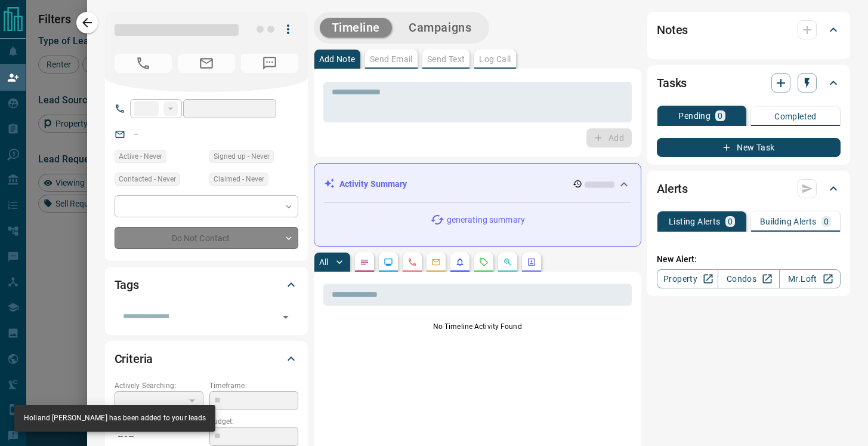 This screenshot has width=868, height=446. I want to click on a: Property, so click(687, 279).